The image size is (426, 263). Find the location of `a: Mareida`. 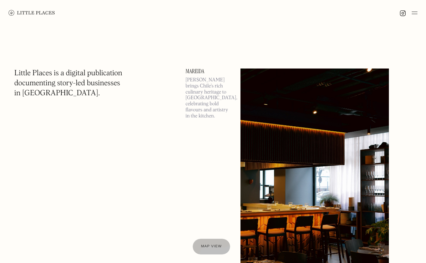

a: Mareida is located at coordinates (209, 71).